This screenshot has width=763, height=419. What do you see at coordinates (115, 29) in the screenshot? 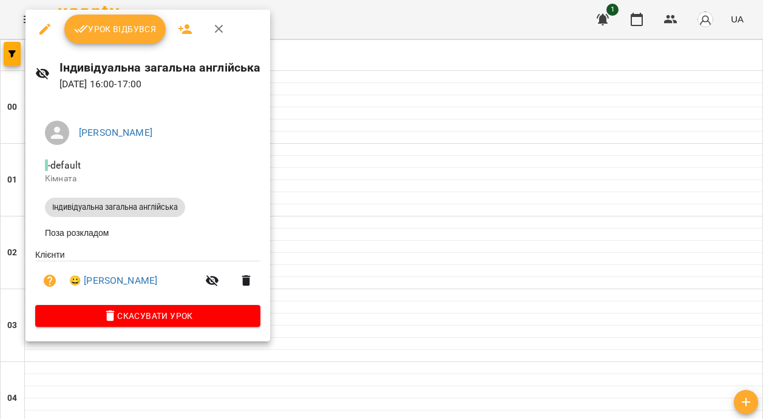
I see `span: Урок відбувся` at bounding box center [115, 29].